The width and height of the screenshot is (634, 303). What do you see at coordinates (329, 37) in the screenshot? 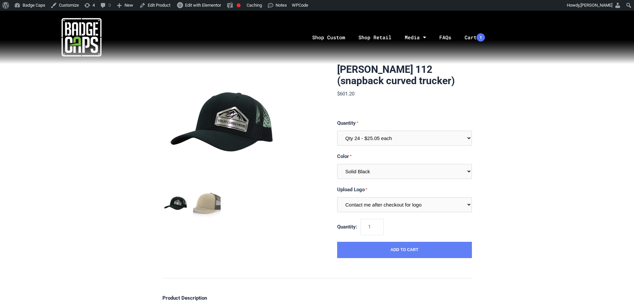
I see `a: Shop Custom` at bounding box center [329, 37].